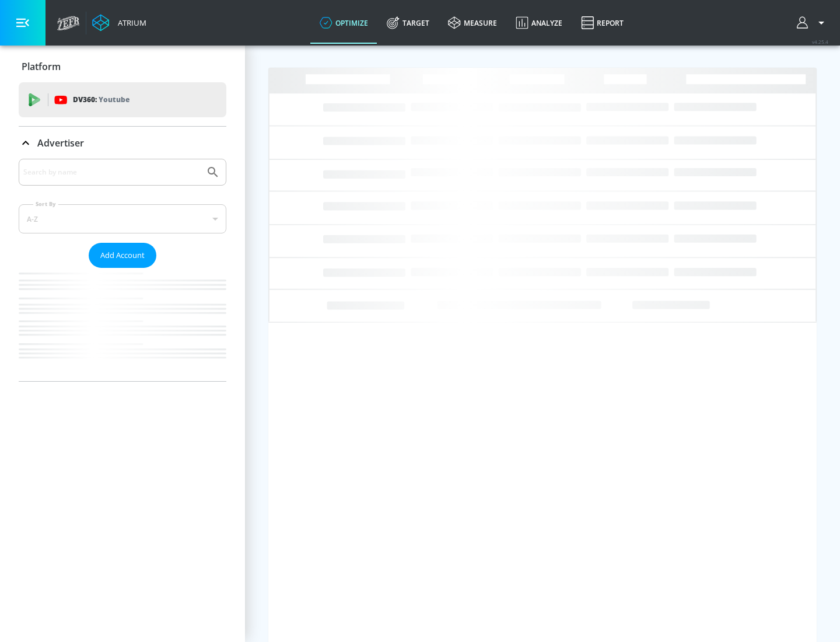 The image size is (840, 642). I want to click on a: Report, so click(601, 23).